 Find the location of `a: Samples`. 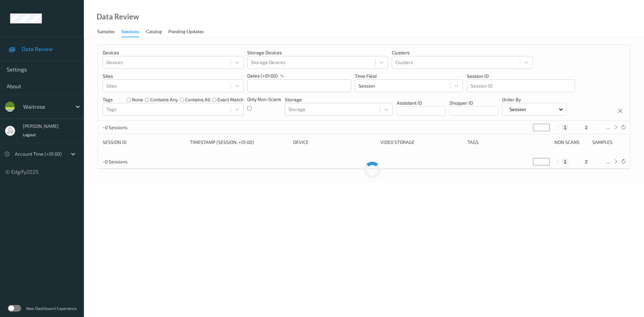

a: Samples is located at coordinates (110, 32).